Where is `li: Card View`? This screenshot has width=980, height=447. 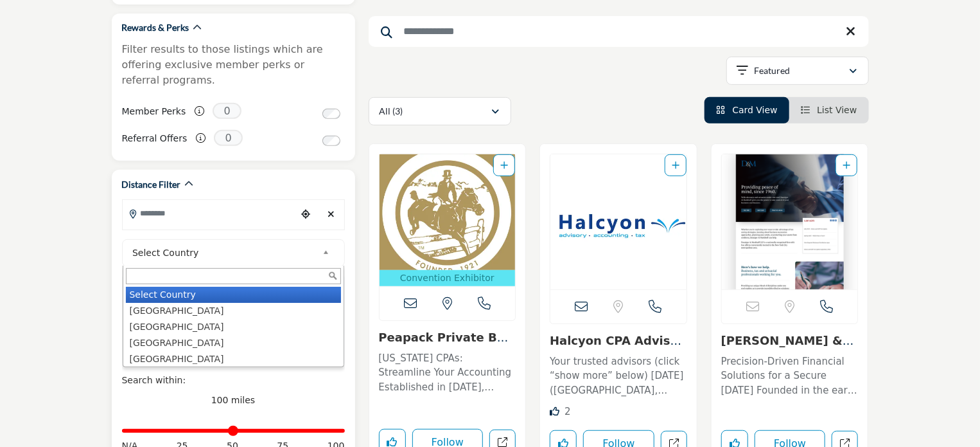
li: Card View is located at coordinates (747, 110).